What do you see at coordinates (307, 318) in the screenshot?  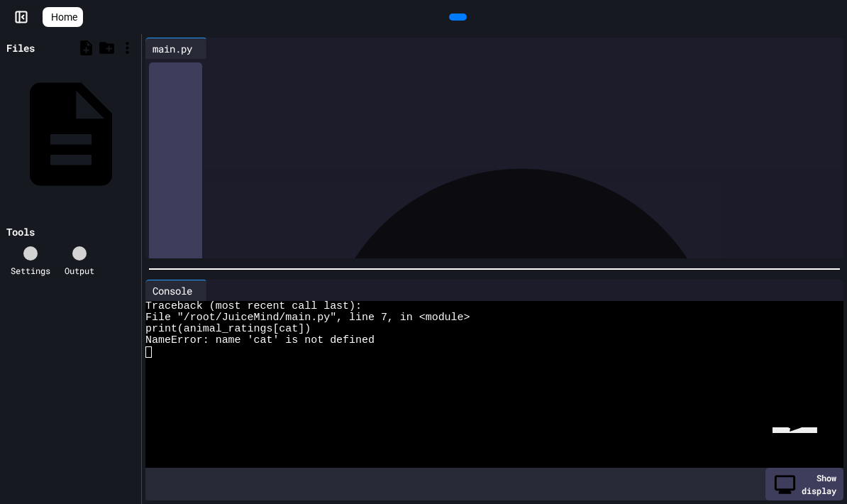 I see `span: File "/root/JuiceMind/main.py", line 7, in <module>` at bounding box center [307, 318].